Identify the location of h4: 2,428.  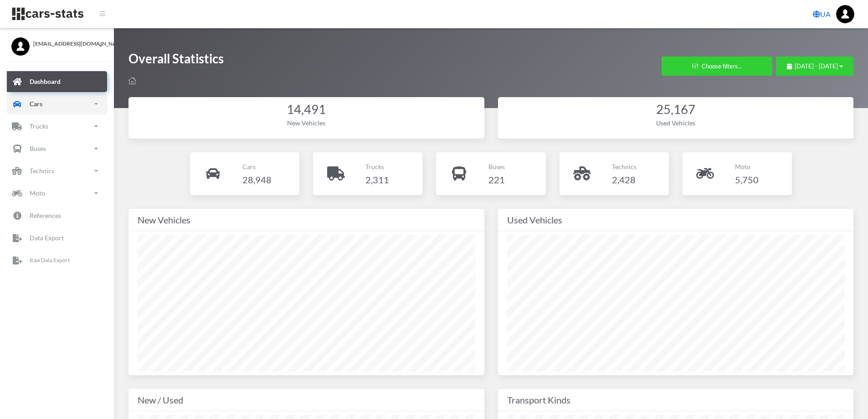
(624, 180).